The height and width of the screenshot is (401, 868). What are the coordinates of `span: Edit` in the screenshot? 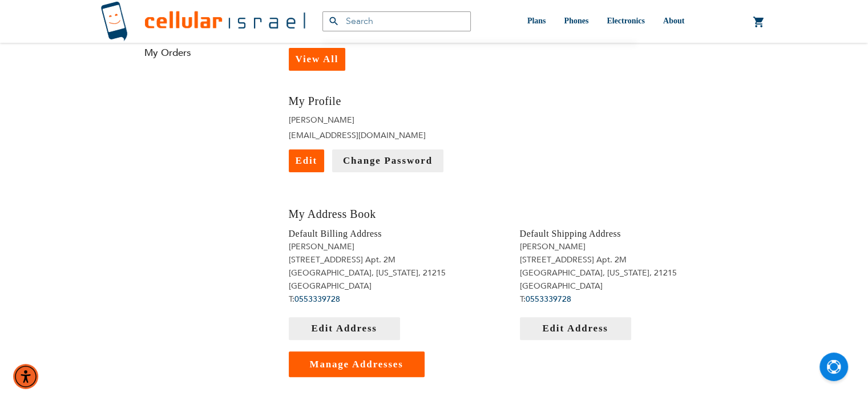 It's located at (307, 160).